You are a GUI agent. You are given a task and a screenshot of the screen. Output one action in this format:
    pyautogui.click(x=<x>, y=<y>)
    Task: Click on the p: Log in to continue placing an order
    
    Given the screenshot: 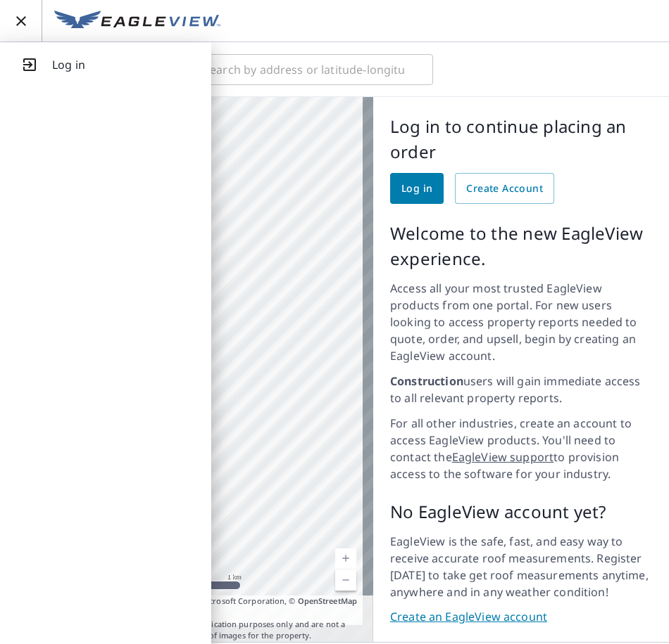 What is the action you would take?
    pyautogui.click(x=521, y=140)
    